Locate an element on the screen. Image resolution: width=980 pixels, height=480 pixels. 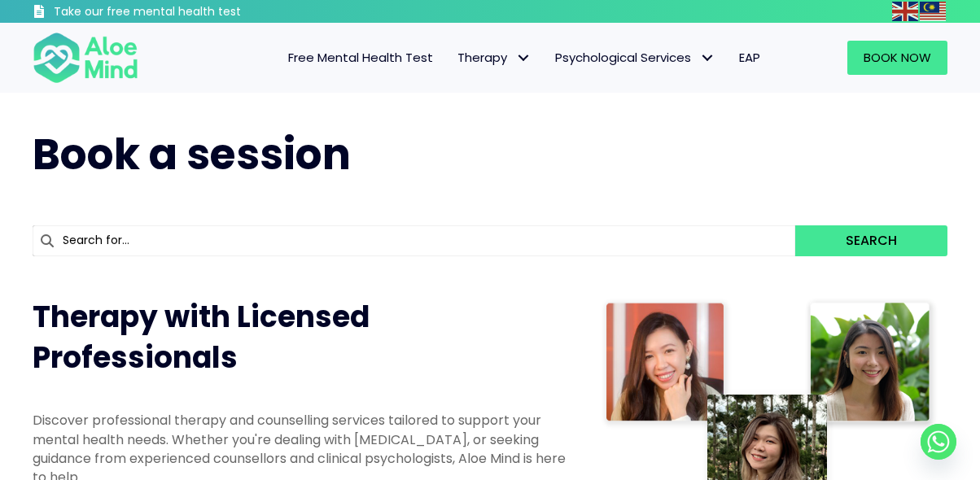
input: Search for... is located at coordinates (414, 241).